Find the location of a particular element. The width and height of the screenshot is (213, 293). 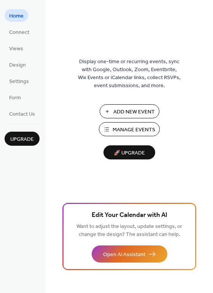

button: 🚀 Upgrade is located at coordinates (129, 152).